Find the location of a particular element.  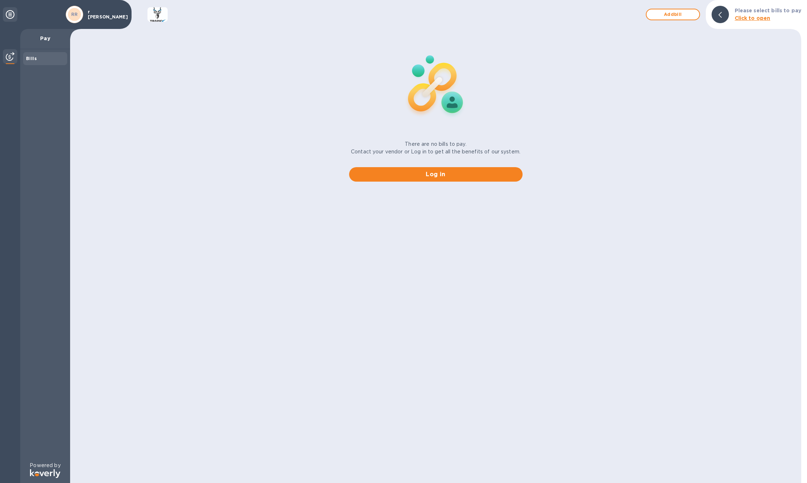

p: Pay is located at coordinates (45, 38).